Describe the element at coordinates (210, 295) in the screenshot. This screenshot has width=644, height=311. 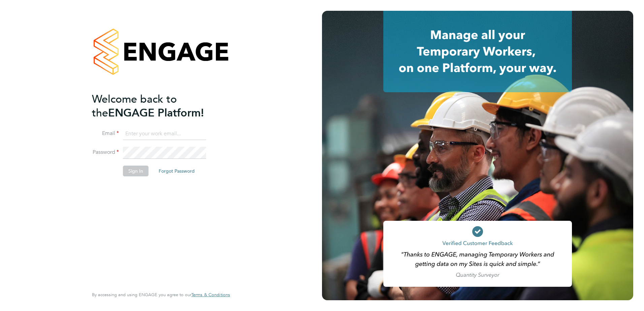
I see `span: Terms & Conditions` at that location.